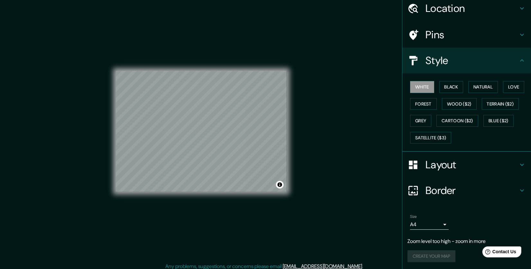 The image size is (531, 269). Describe the element at coordinates (452, 87) in the screenshot. I see `button: Black` at that location.